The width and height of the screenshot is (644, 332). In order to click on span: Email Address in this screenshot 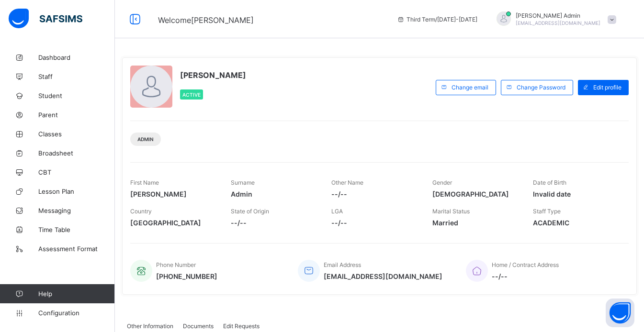, I will do `click(342, 264)`.